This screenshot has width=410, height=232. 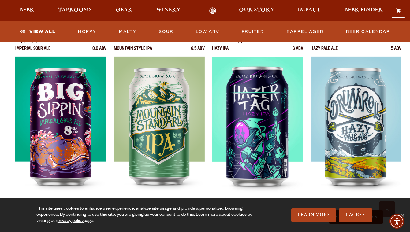 What do you see at coordinates (363, 10) in the screenshot?
I see `span: Beer Finder` at bounding box center [363, 10].